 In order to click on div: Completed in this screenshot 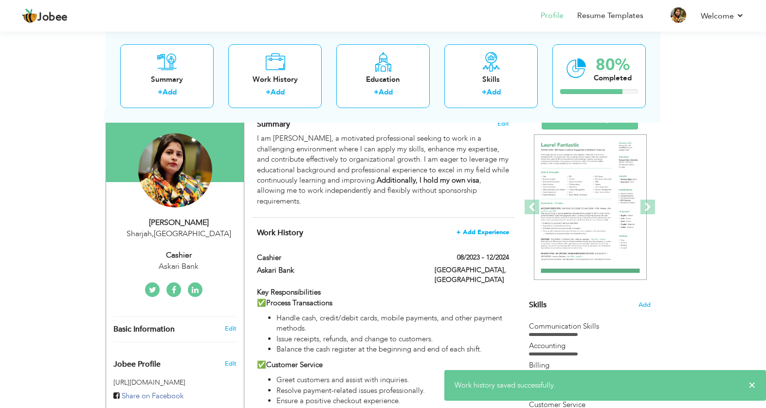, I will do `click(613, 77)`.